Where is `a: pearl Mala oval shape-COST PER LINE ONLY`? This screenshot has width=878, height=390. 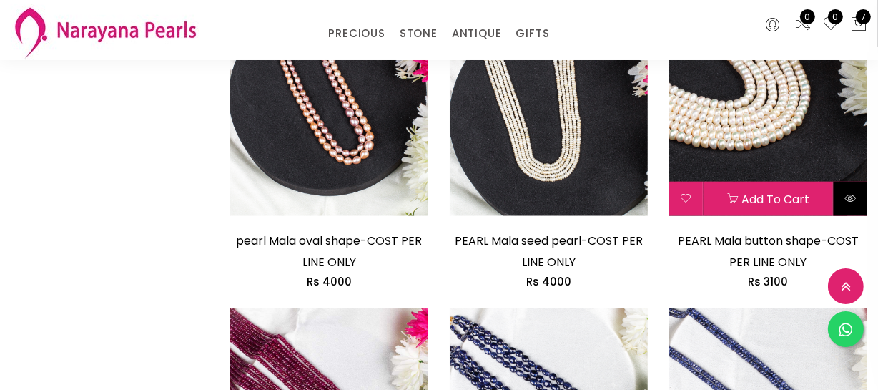 a: pearl Mala oval shape-COST PER LINE ONLY is located at coordinates (329, 251).